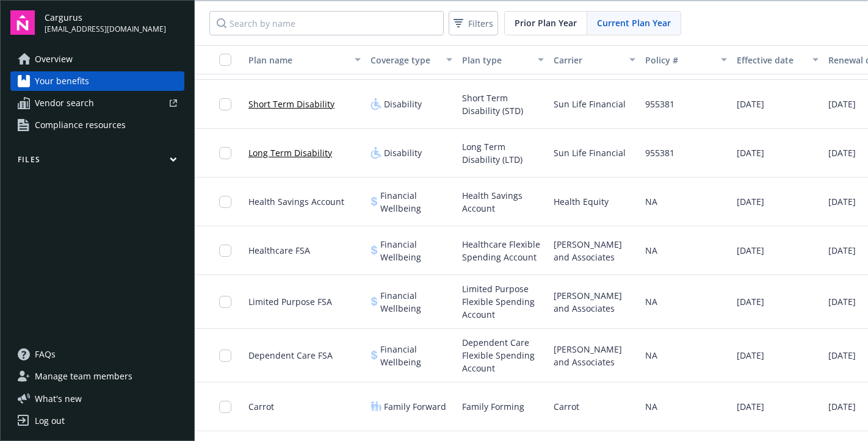  What do you see at coordinates (62, 81) in the screenshot?
I see `span: Your benefits` at bounding box center [62, 81].